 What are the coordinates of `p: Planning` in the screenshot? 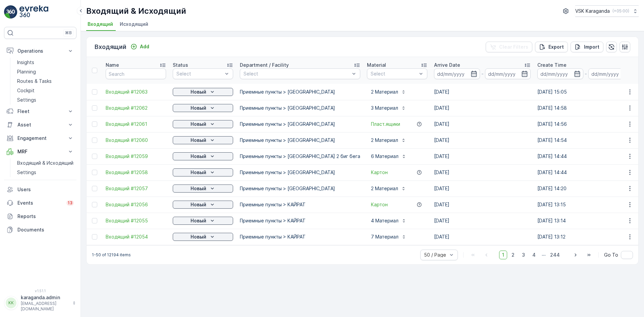 It's located at (27, 72).